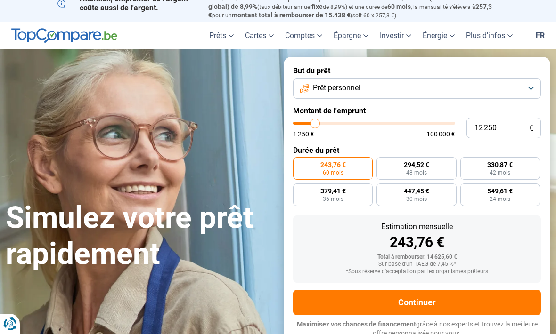 This screenshot has width=556, height=334. Describe the element at coordinates (417, 89) in the screenshot. I see `button: Prêt personnel` at that location.